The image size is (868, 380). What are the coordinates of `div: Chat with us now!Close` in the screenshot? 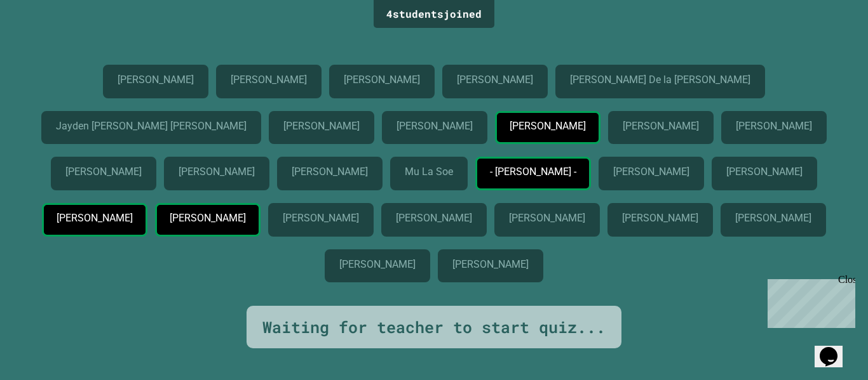 It's located at (46, 42).